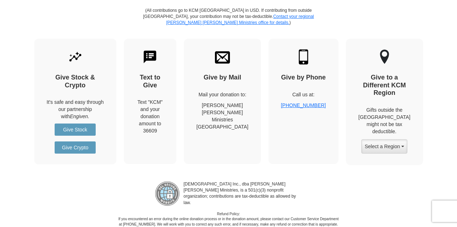  Describe the element at coordinates (223, 78) in the screenshot. I see `h4: Give by Mail` at that location.